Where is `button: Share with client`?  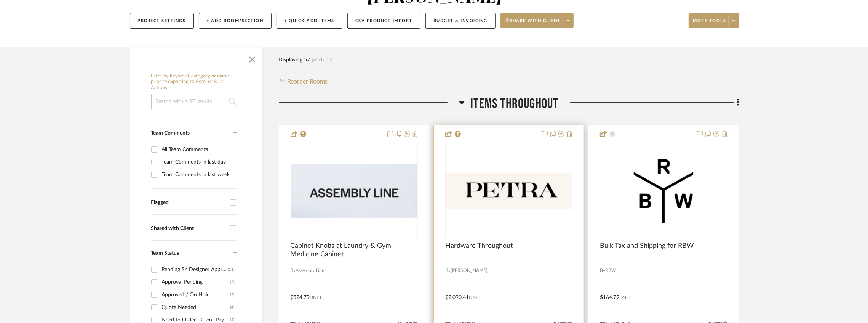 button: Share with client is located at coordinates (537, 21).